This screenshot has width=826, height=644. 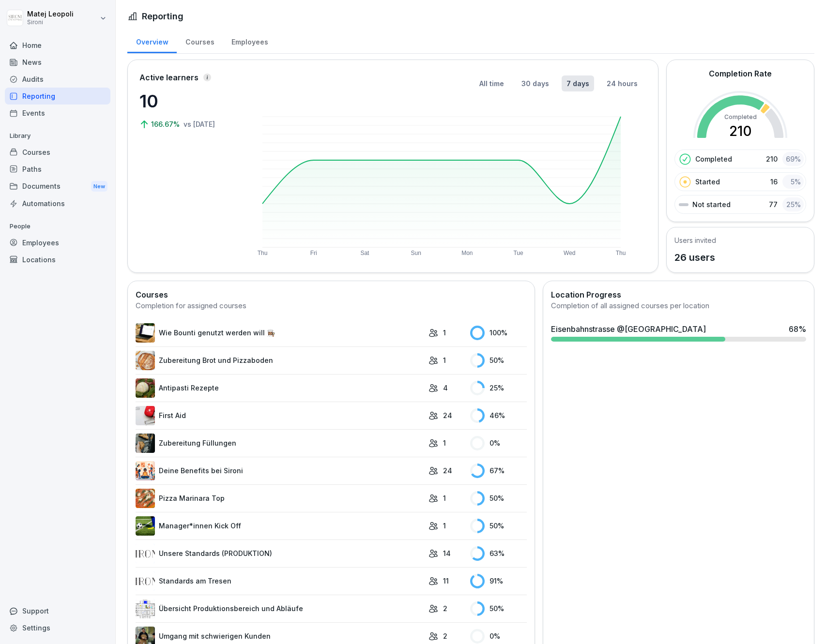 What do you see at coordinates (145, 608) in the screenshot?
I see `img: yywuv9ckt9ax3nq56adns8w7.png` at bounding box center [145, 608].